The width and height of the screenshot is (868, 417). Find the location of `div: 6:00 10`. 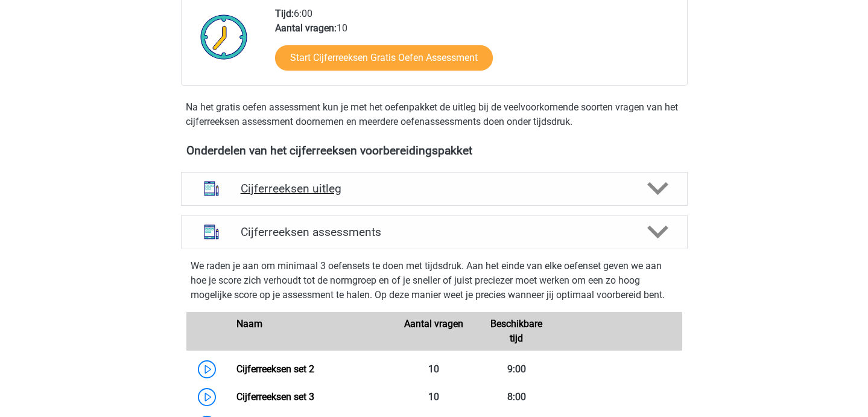

div: 6:00 10 is located at coordinates (476, 46).